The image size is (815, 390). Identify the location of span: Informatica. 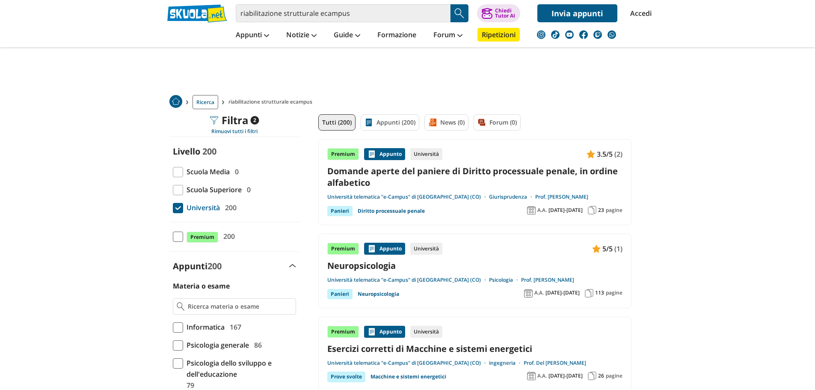
(204, 327).